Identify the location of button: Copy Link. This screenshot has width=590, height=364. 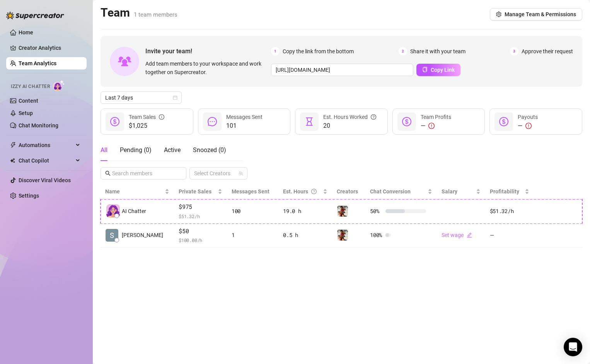
(438, 70).